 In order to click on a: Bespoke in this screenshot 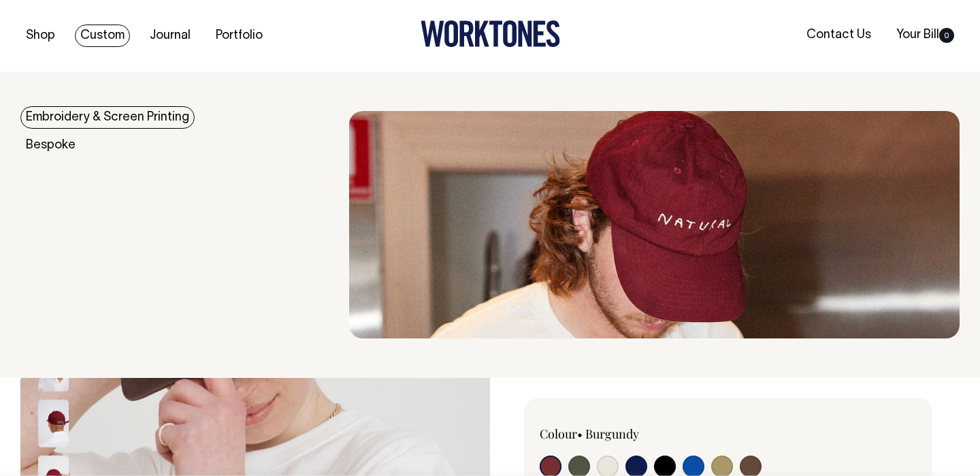, I will do `click(51, 145)`.